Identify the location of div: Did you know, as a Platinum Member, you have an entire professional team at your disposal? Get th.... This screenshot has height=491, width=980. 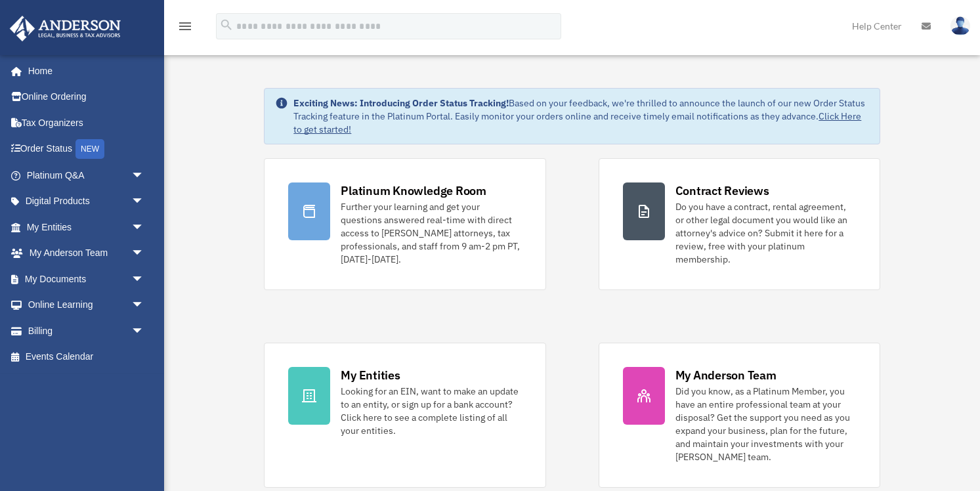
(766, 424).